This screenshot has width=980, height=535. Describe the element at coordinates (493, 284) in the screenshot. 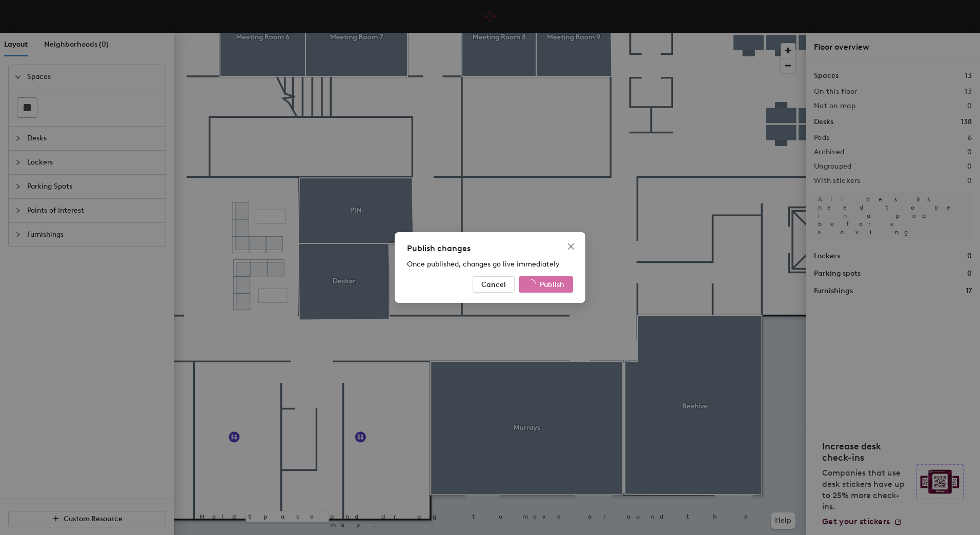

I see `button: Cancel` at that location.